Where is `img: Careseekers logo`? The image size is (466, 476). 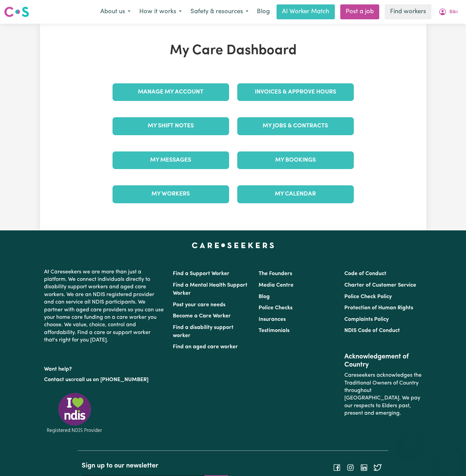
img: Careseekers logo is located at coordinates (17, 12).